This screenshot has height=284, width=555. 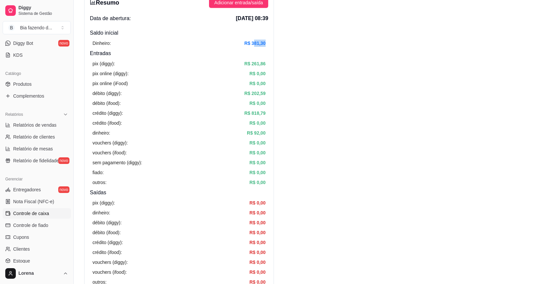 What do you see at coordinates (21, 261) in the screenshot?
I see `span: Estoque` at bounding box center [21, 261].